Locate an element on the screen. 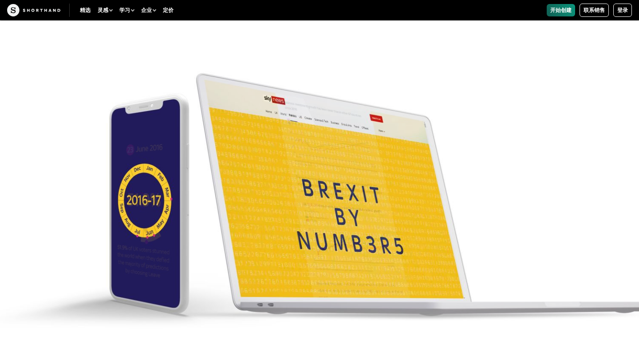  a: 联系销售 is located at coordinates (594, 10).